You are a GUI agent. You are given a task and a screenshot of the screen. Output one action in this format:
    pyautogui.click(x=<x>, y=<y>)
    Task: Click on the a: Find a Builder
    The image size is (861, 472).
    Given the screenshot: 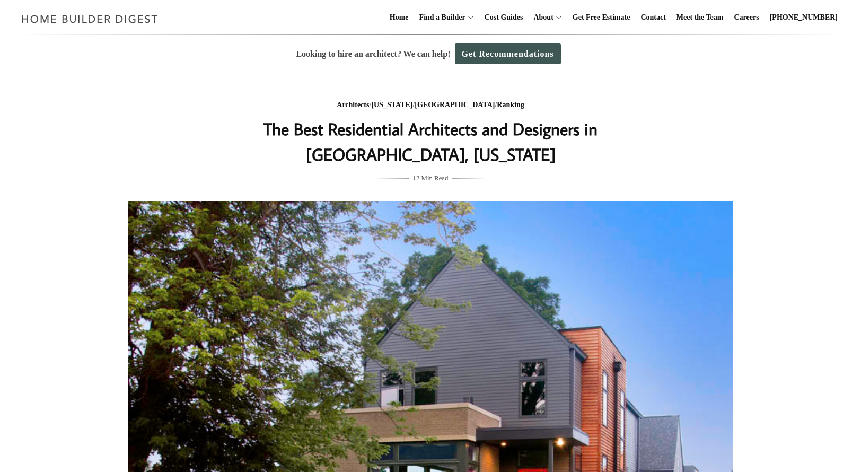 What is the action you would take?
    pyautogui.click(x=440, y=17)
    